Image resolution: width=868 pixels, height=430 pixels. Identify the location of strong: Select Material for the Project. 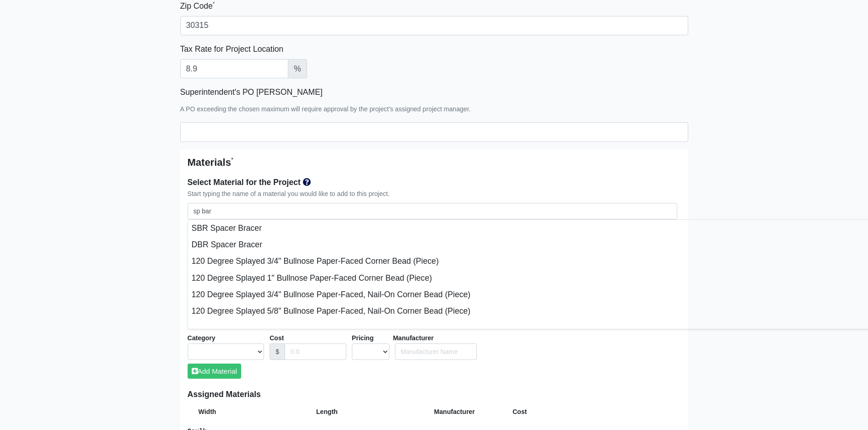
(244, 182).